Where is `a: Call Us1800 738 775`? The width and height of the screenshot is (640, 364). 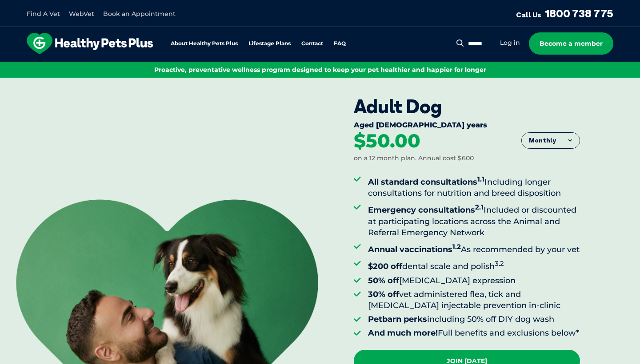 a: Call Us1800 738 775 is located at coordinates (564, 13).